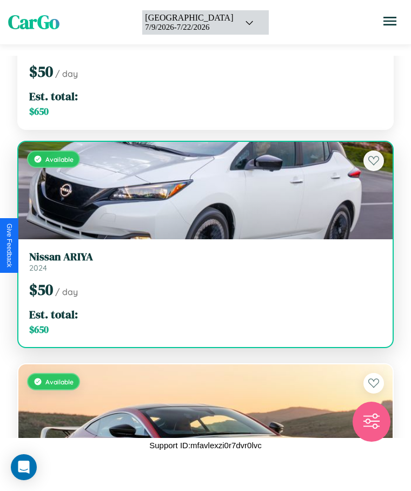  What do you see at coordinates (9, 245) in the screenshot?
I see `div: Give Feedback` at bounding box center [9, 245].